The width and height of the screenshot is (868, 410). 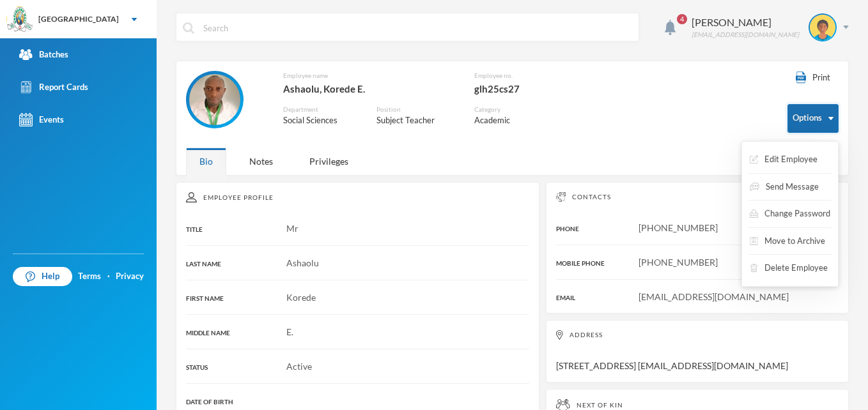 What do you see at coordinates (357, 197) in the screenshot?
I see `div: Employee Profile` at bounding box center [357, 197].